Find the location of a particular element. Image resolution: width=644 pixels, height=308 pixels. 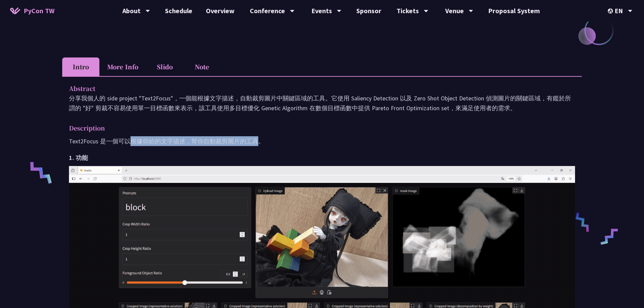

img: Home icon of PyCon TW 2025 is located at coordinates (15, 11).